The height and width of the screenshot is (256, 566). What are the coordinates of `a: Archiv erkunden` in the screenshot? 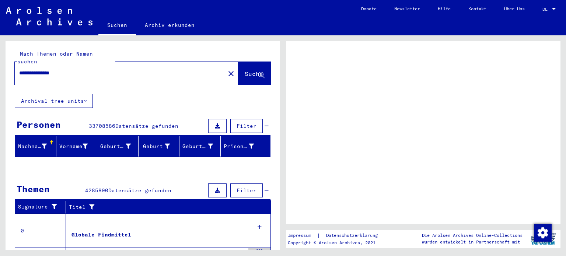 It's located at (170, 25).